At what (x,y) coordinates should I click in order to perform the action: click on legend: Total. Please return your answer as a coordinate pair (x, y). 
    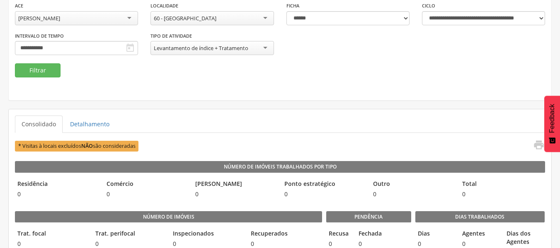
    Looking at the image, I should click on (502, 184).